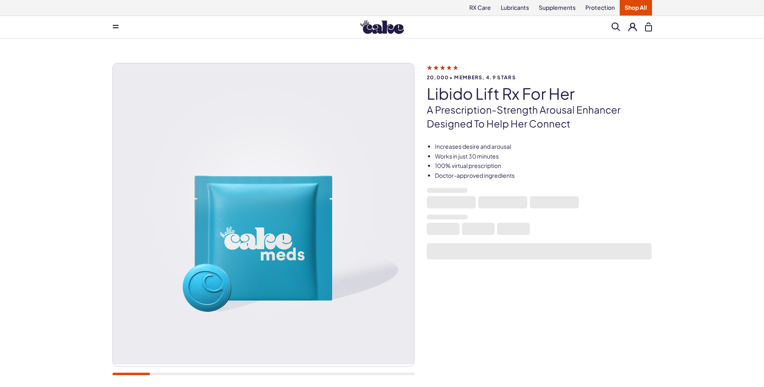  I want to click on span: 20,000+ members, 4.9 stars, so click(539, 77).